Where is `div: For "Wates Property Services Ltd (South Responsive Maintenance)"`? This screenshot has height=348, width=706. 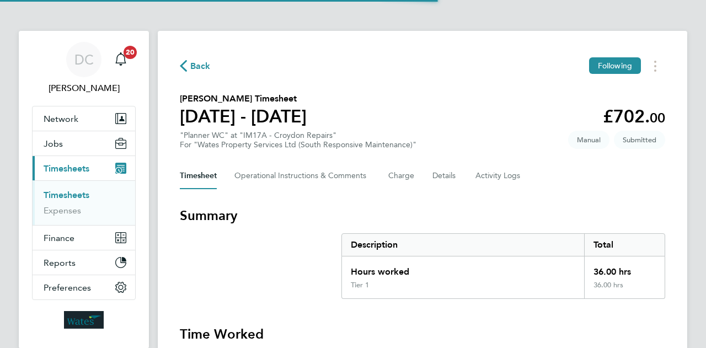
div: For "Wates Property Services Ltd (South Responsive Maintenance)" is located at coordinates (298, 145).